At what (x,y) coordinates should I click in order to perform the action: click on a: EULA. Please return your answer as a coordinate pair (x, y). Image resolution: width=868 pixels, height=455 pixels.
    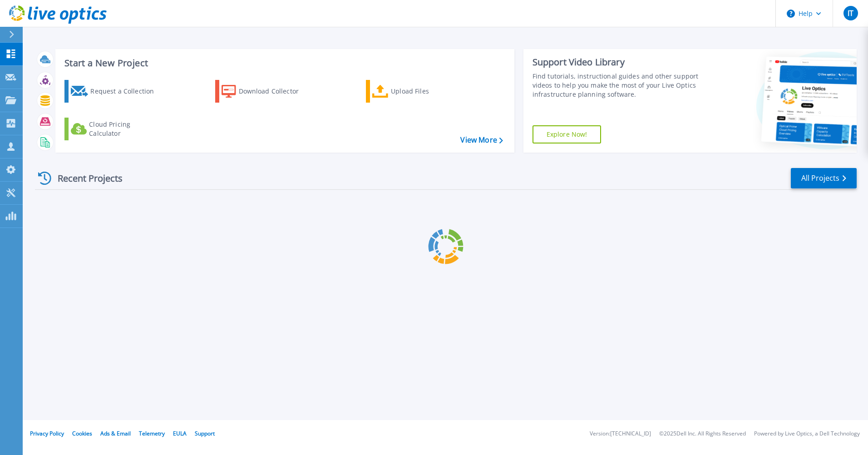
    Looking at the image, I should click on (179, 433).